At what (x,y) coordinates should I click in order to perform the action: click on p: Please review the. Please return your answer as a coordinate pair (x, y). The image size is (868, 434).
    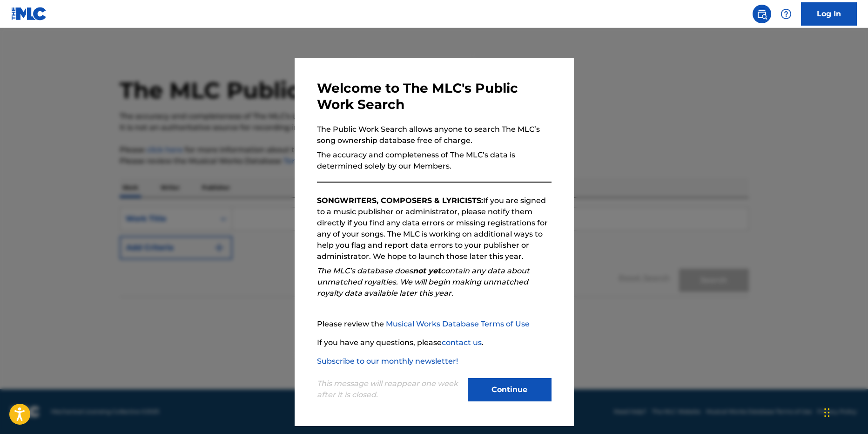
    Looking at the image, I should click on (434, 324).